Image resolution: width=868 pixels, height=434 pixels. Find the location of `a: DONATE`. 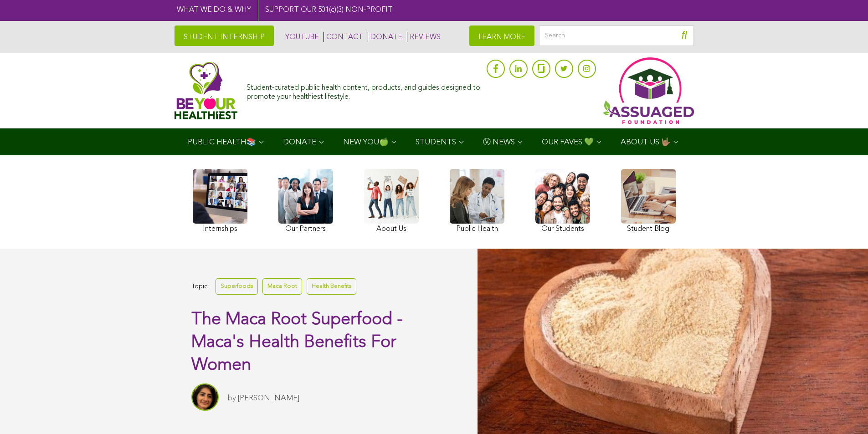

a: DONATE is located at coordinates (385, 37).